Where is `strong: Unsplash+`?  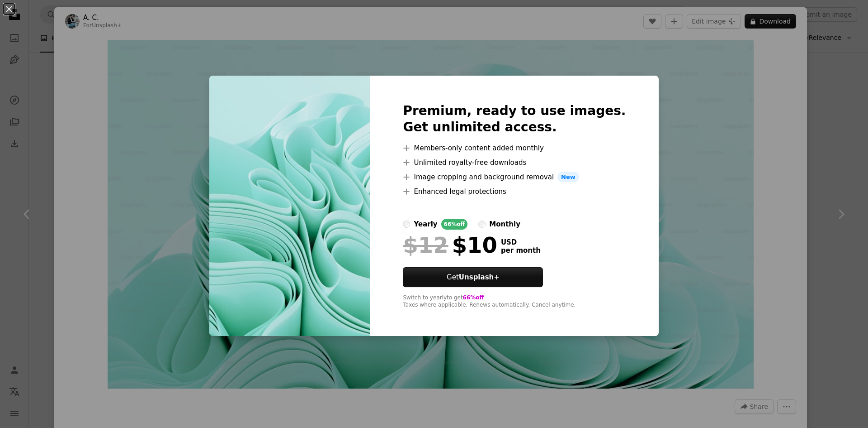 strong: Unsplash+ is located at coordinates (479, 277).